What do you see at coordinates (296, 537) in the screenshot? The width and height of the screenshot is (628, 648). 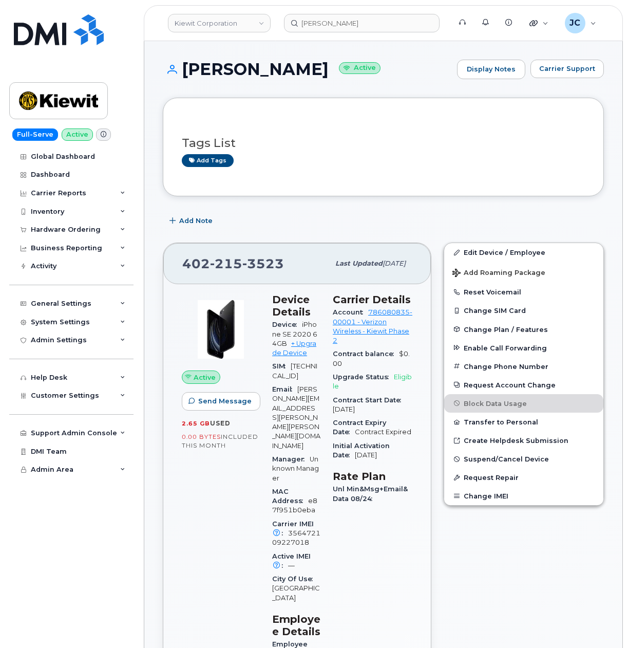 I see `span: 356472109227018` at bounding box center [296, 537].